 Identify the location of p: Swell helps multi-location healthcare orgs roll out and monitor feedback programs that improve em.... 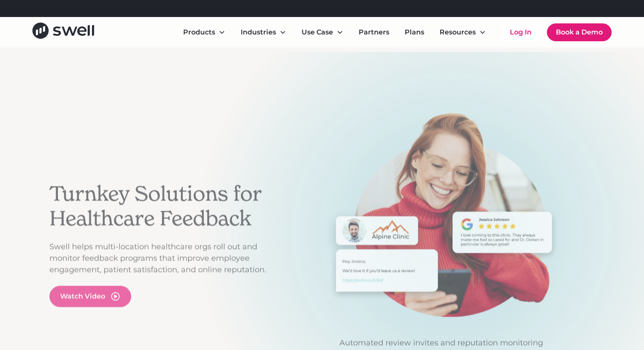
(165, 258).